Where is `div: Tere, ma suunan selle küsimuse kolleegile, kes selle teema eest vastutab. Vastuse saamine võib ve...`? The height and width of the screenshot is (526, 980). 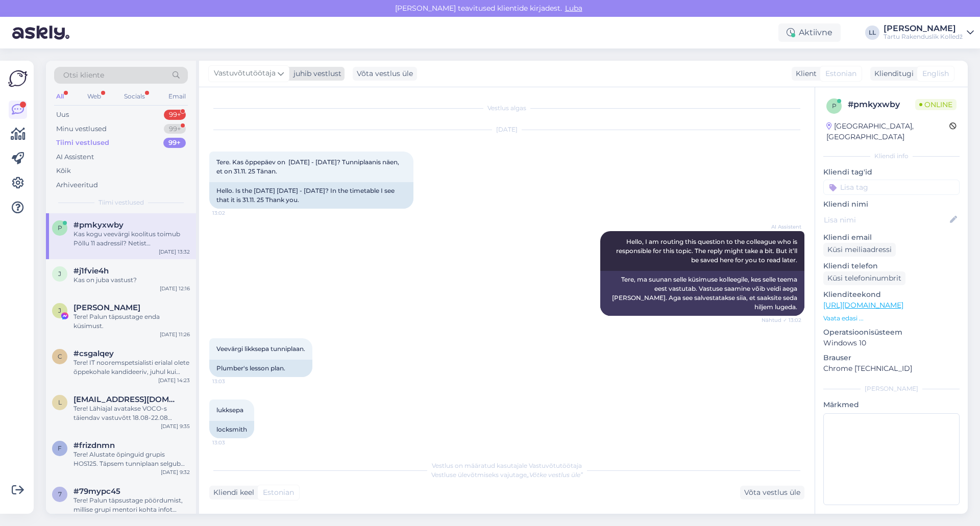
div: Tere, ma suunan selle küsimuse kolleegile, kes selle teema eest vastutab. Vastuse saamine võib ve... is located at coordinates (702, 293).